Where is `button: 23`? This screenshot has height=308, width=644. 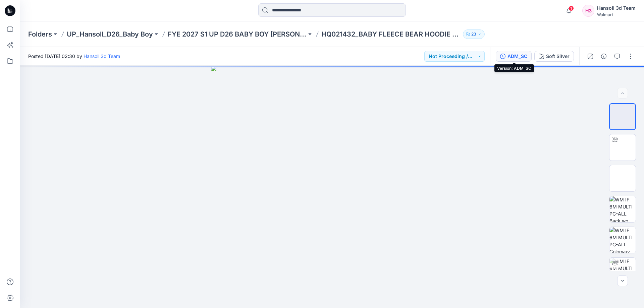
button: 23 is located at coordinates (474, 34).